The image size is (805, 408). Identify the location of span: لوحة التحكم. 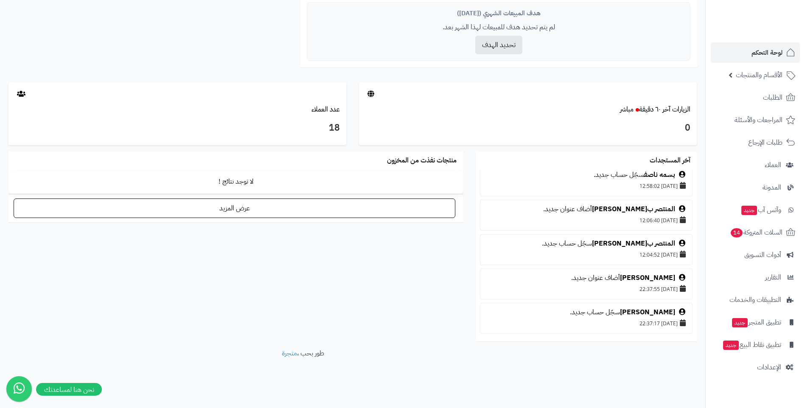
(767, 53).